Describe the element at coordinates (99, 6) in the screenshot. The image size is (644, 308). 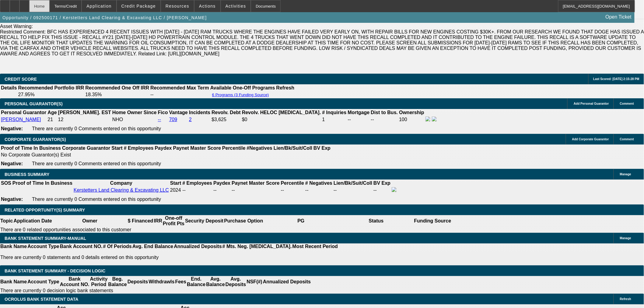
I see `button: Application` at that location.